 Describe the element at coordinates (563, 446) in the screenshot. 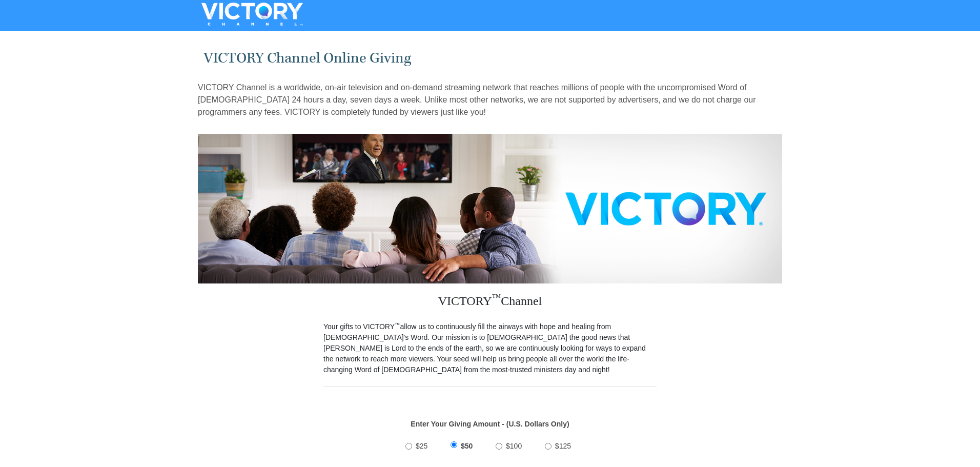

I see `span: $125` at that location.